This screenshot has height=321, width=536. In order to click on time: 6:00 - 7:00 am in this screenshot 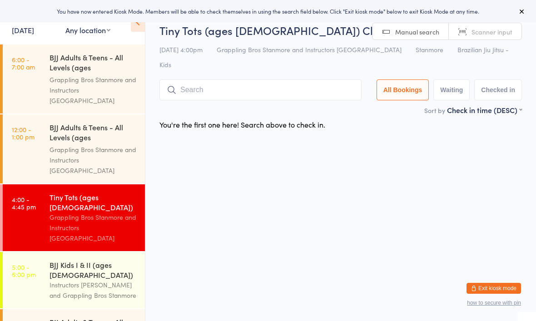, I will do `click(23, 63)`.